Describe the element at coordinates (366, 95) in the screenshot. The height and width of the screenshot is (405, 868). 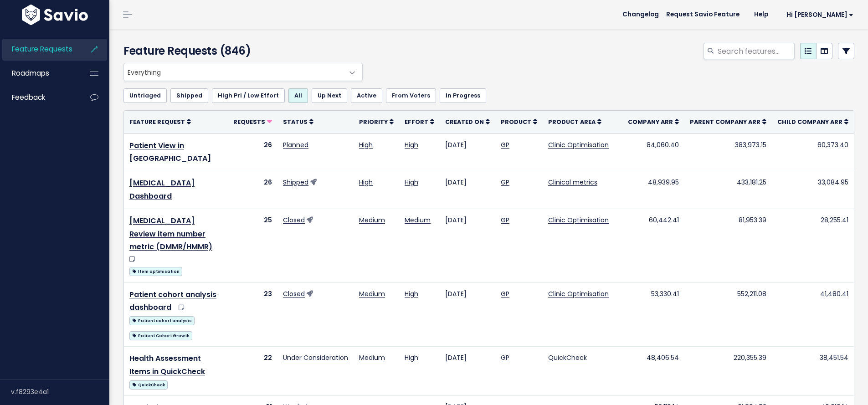
I see `a: Active` at that location.